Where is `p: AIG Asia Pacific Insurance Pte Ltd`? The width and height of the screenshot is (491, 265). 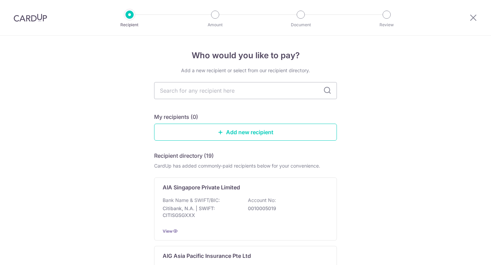 p: AIG Asia Pacific Insurance Pte Ltd is located at coordinates (206, 256).